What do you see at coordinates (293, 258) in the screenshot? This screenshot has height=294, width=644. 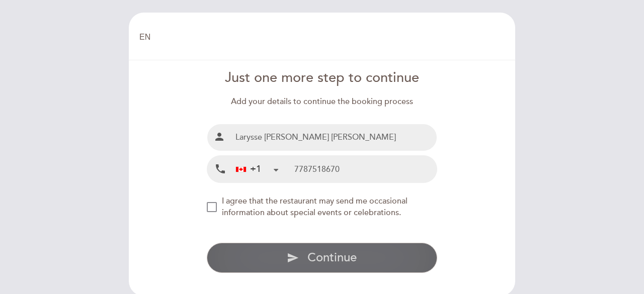 I see `i: send` at bounding box center [293, 258].